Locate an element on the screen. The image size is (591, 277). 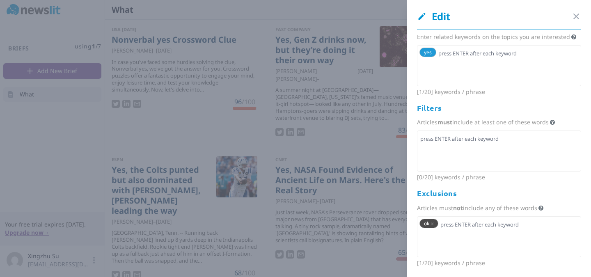
strong: not is located at coordinates (458, 208).